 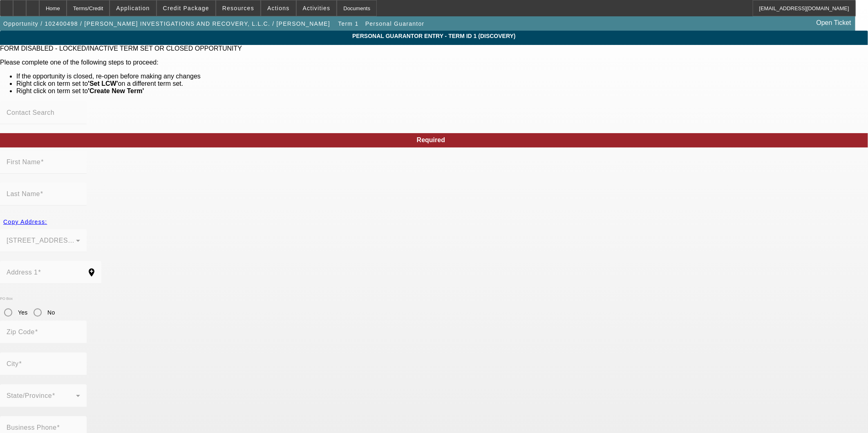 I want to click on span: Required, so click(x=430, y=140).